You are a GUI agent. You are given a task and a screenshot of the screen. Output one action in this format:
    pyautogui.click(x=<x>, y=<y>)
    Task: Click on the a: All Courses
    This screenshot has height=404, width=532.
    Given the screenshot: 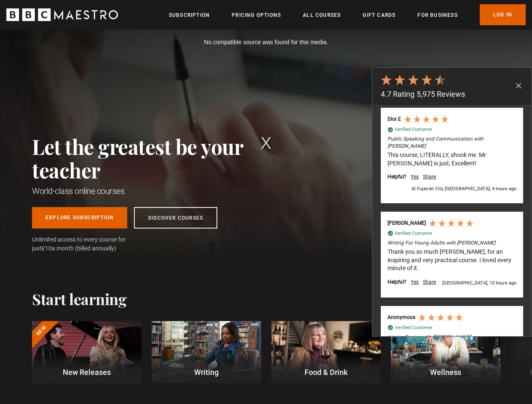 What is the action you would take?
    pyautogui.click(x=322, y=15)
    